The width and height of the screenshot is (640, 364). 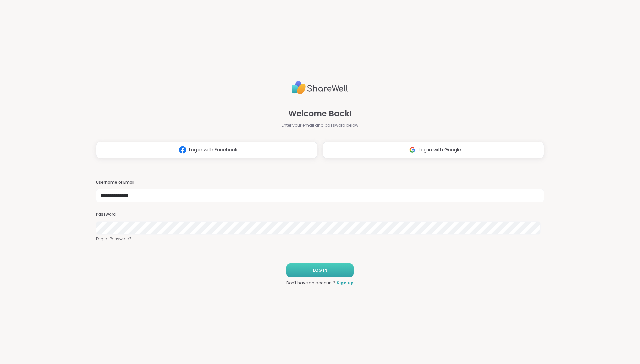 What do you see at coordinates (345, 283) in the screenshot?
I see `a: Sign up` at bounding box center [345, 283].